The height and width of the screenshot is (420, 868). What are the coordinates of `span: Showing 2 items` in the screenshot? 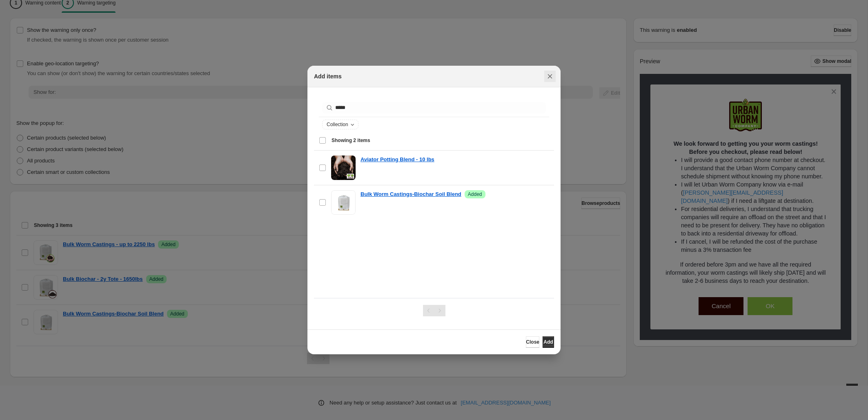 It's located at (351, 140).